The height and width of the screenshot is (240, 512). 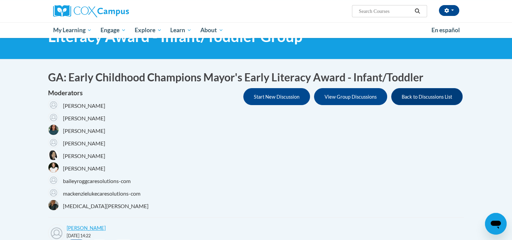 I want to click on a: My Learning, so click(x=72, y=30).